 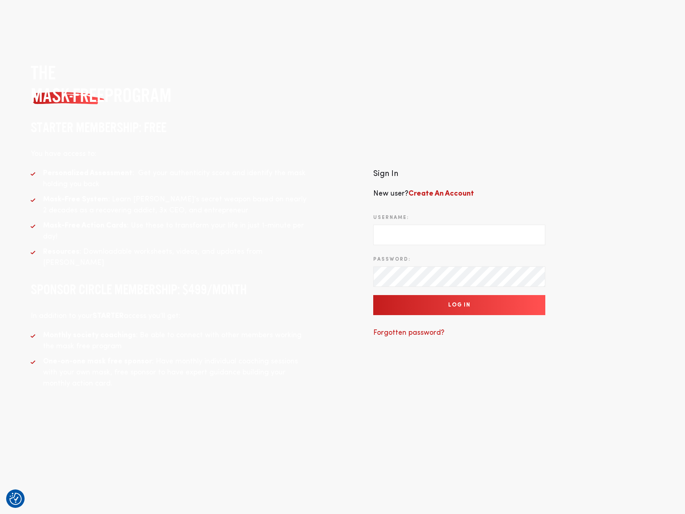 What do you see at coordinates (89, 335) in the screenshot?
I see `strong: Monthly society coachings` at bounding box center [89, 335].